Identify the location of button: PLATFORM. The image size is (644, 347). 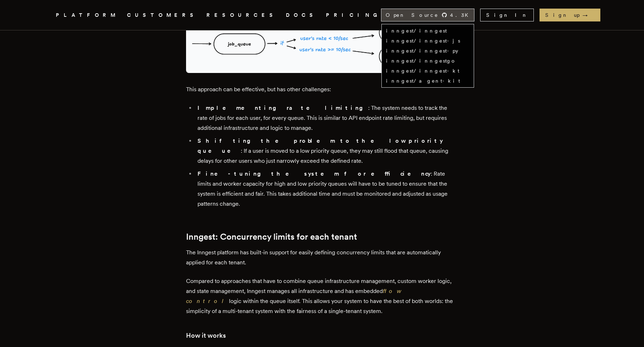
(87, 15).